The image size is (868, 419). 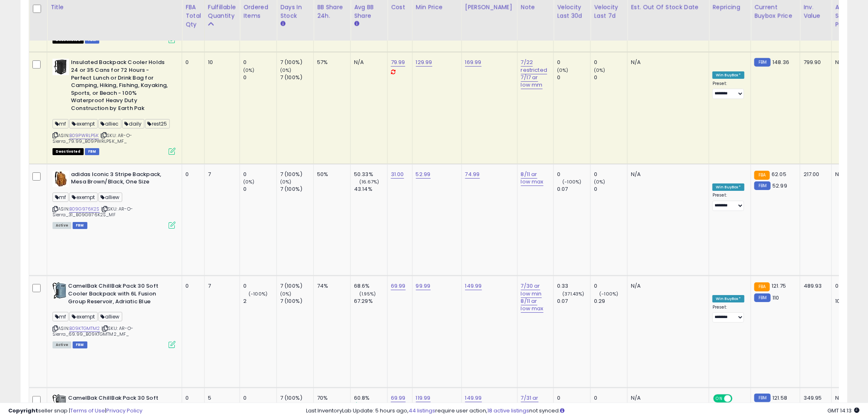 I want to click on div: 5, so click(x=221, y=398).